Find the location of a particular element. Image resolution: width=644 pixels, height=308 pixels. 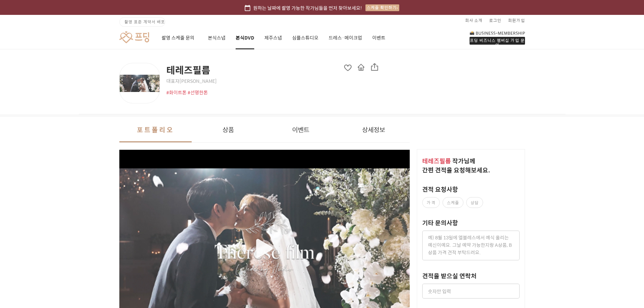

button: 상품 is located at coordinates (228, 129).